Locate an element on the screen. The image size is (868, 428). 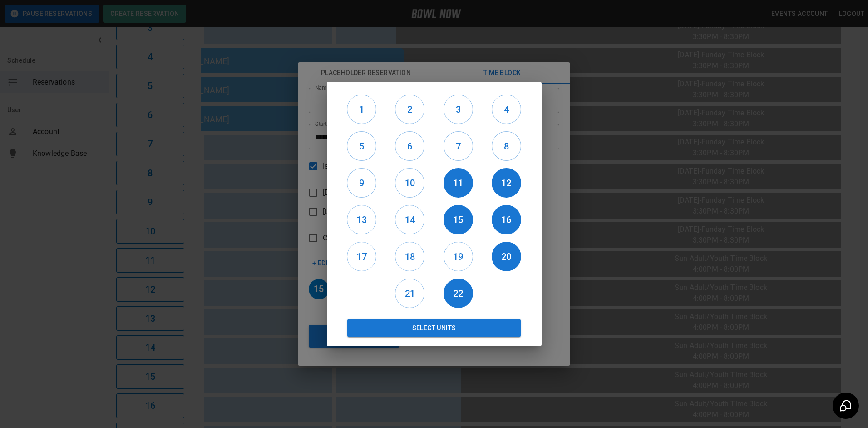
h6: 20 is located at coordinates (506, 257).